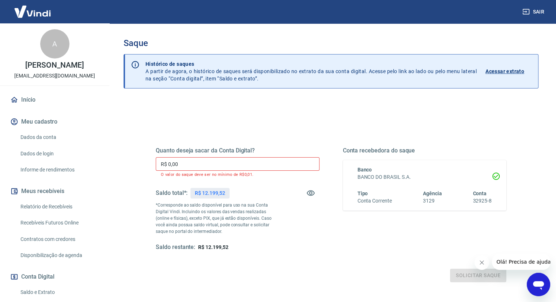  What do you see at coordinates (425, 151) in the screenshot?
I see `h5: Conta recebedora do saque` at bounding box center [425, 151].